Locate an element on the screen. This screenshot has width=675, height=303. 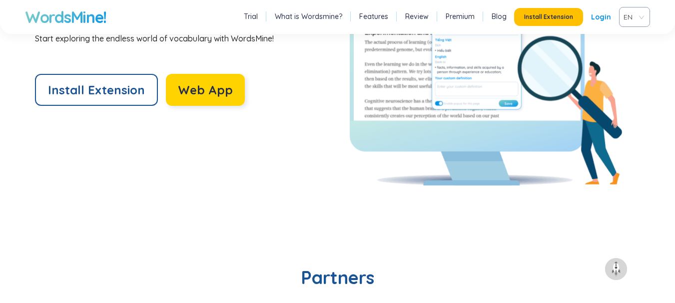
h1: WordsMine! is located at coordinates (65, 17).